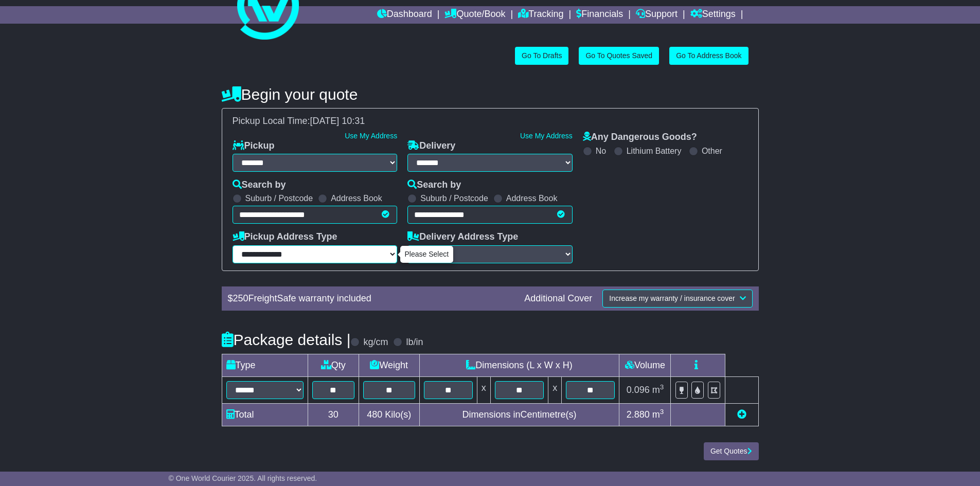 The image size is (980, 486). Describe the element at coordinates (253, 146) in the screenshot. I see `label: Pickup` at that location.